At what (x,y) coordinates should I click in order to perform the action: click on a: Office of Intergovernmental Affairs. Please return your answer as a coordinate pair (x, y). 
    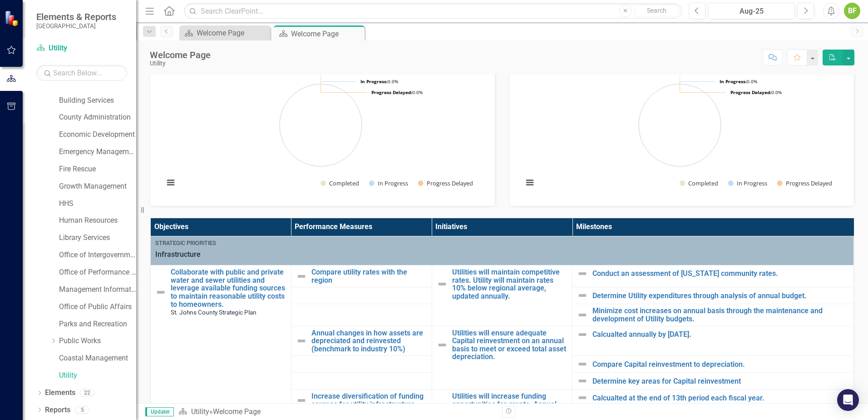
    Looking at the image, I should click on (98, 255).